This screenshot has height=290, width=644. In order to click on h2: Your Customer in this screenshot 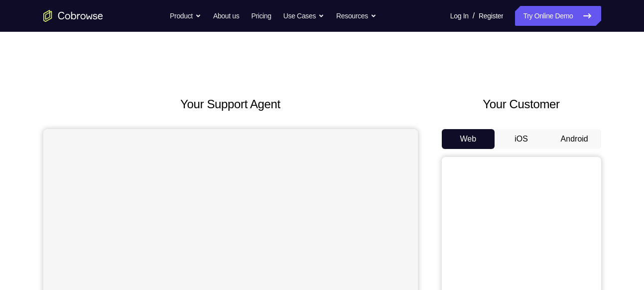, I will do `click(522, 104)`.